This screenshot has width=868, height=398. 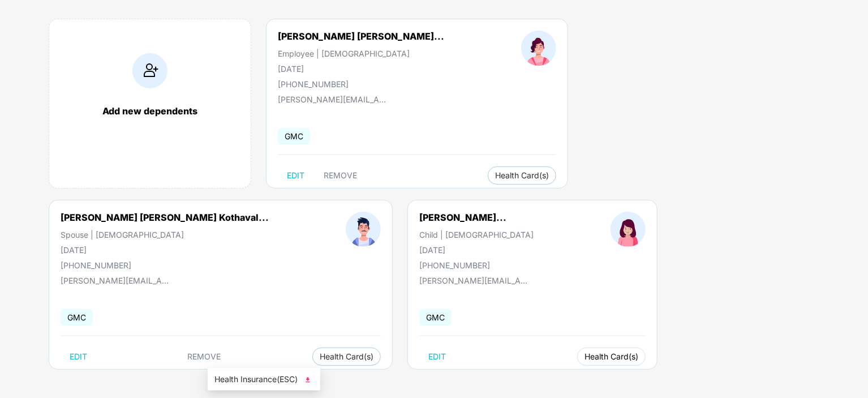 What do you see at coordinates (264, 379) in the screenshot?
I see `span: Health Insurance(ESC)` at bounding box center [264, 379].